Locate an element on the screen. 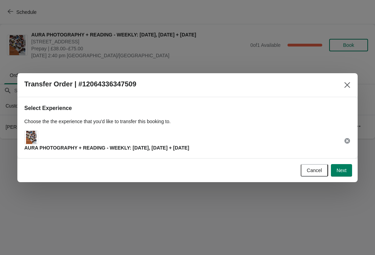  p: Choose the the experience that you'd like to transfer this booking to. is located at coordinates (188, 122).